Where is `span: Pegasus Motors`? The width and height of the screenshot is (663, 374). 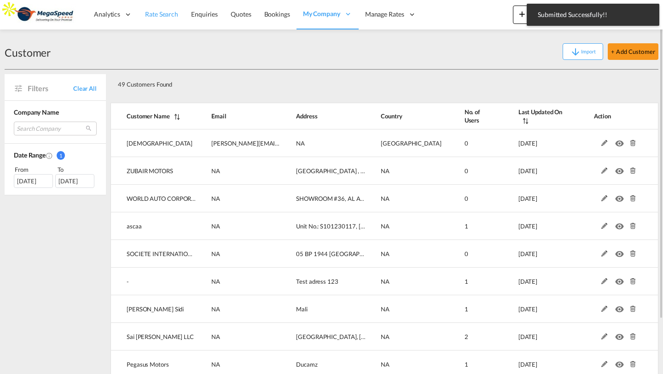
span: Pegasus Motors is located at coordinates (148, 364).